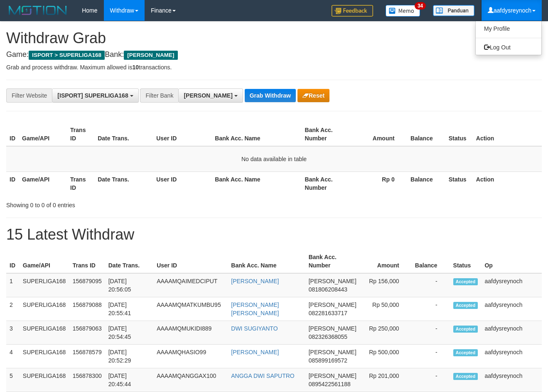 The image size is (548, 392). What do you see at coordinates (403, 11) in the screenshot?
I see `img: Button%20Memo.svg` at bounding box center [403, 11].